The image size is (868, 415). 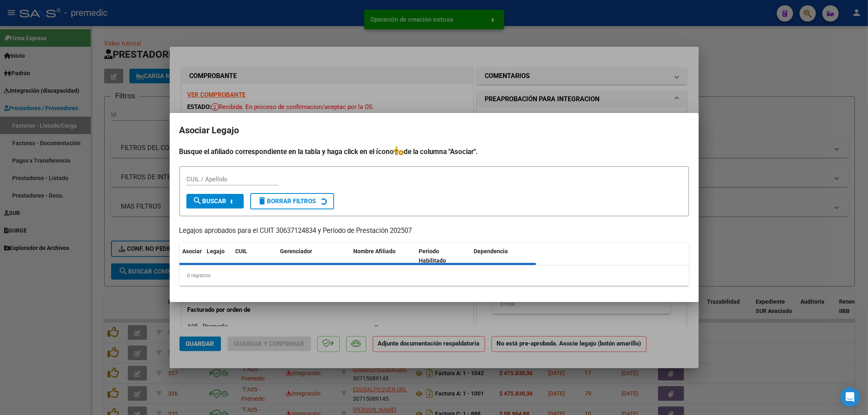 What do you see at coordinates (242, 251) in the screenshot?
I see `span: CUIL` at bounding box center [242, 251].